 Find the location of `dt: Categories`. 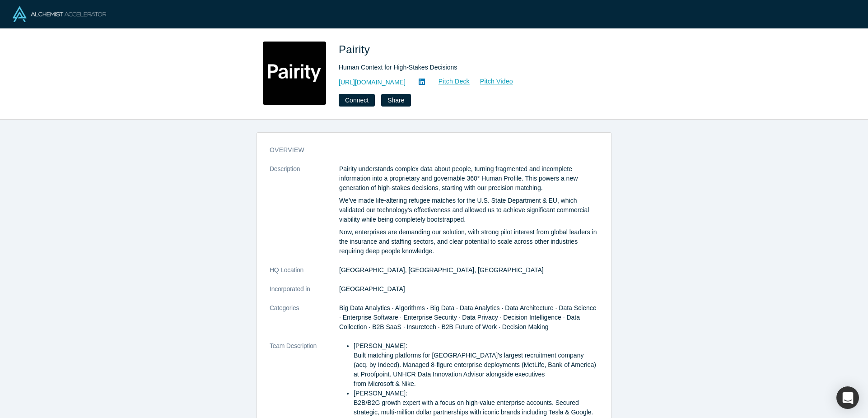

dt: Categories is located at coordinates (304, 323).